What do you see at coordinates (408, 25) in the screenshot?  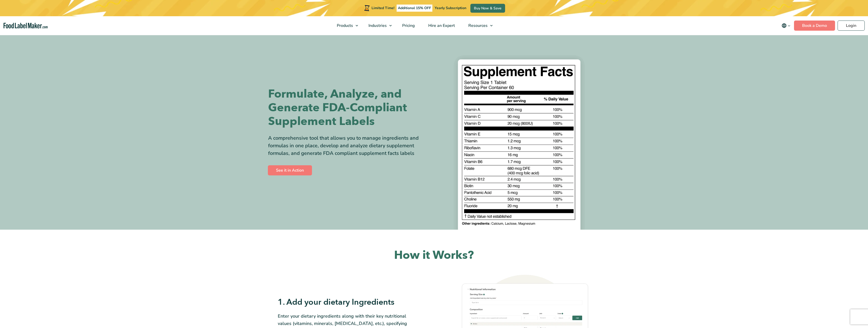 I see `span: Pricing` at bounding box center [408, 25].